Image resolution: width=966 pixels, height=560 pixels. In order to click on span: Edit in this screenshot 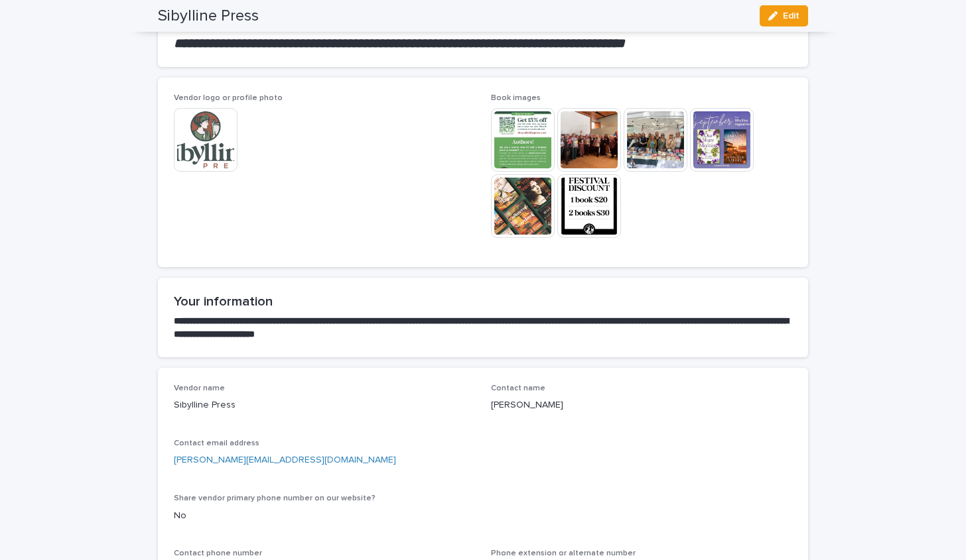, I will do `click(791, 16)`.